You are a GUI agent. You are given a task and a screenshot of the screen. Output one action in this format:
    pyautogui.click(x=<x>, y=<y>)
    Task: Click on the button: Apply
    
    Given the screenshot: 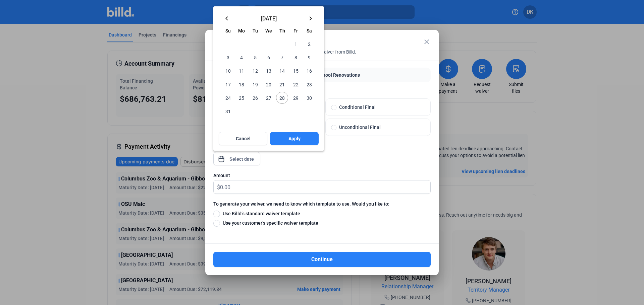 What is the action you would take?
    pyautogui.click(x=294, y=138)
    